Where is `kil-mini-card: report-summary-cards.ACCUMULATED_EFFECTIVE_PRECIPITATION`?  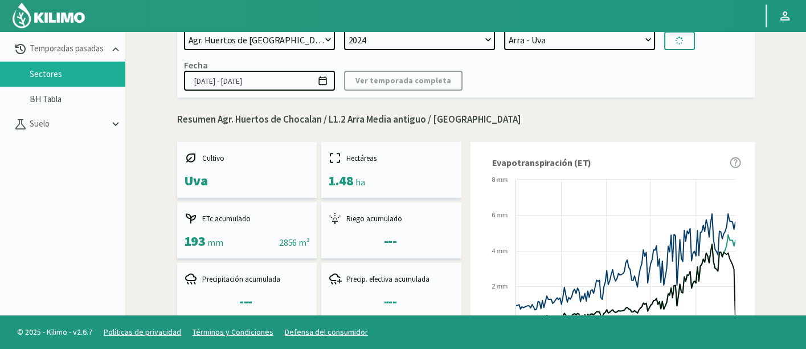 kil-mini-card: report-summary-cards.ACCUMULATED_EFFECTIVE_PRECIPITATION is located at coordinates (391, 290).